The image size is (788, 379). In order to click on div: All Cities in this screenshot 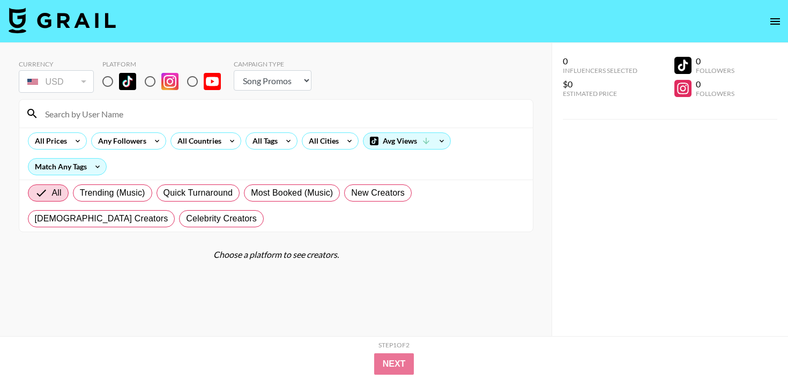, I will do `click(322, 141)`.